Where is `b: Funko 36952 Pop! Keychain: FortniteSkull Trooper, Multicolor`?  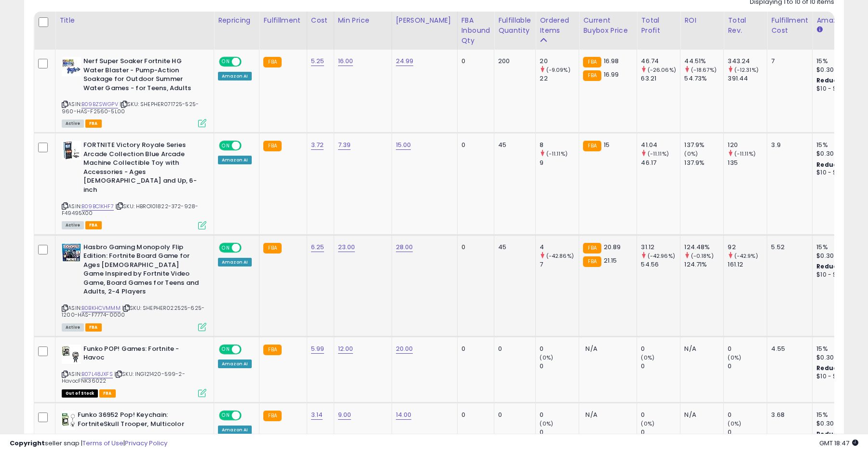
b: Funko 36952 Pop! Keychain: FortniteSkull Trooper, Multicolor is located at coordinates (136, 421).